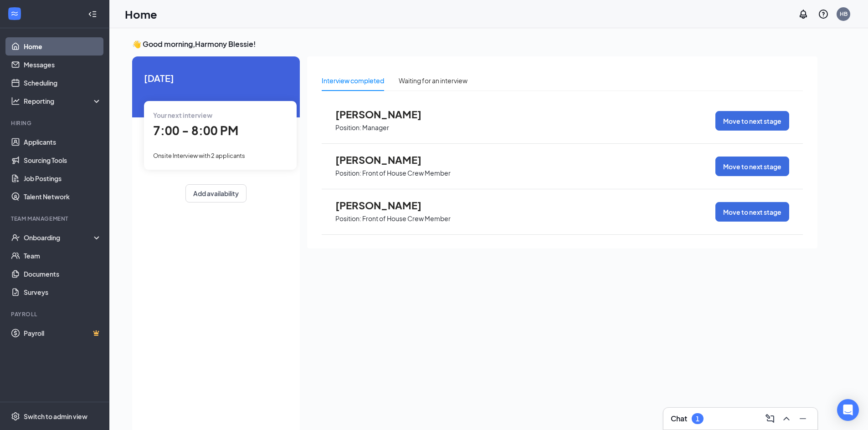 The image size is (868, 430). Describe the element at coordinates (183, 115) in the screenshot. I see `span: Your next interview` at that location.